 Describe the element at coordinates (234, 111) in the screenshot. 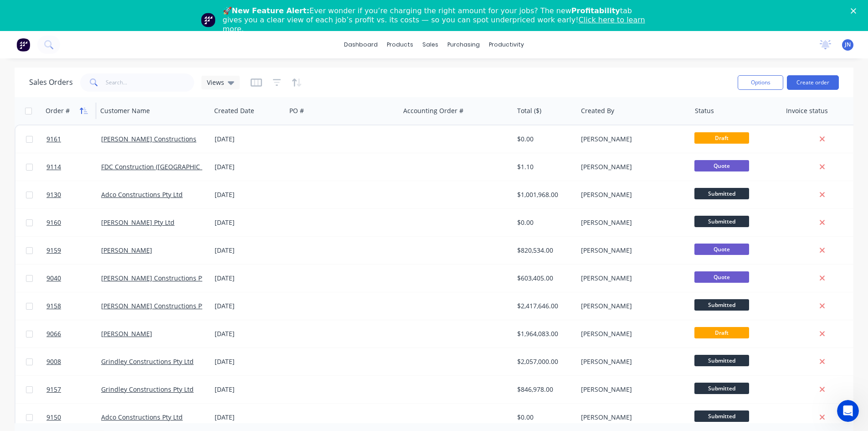

I see `div: Created Date` at that location.